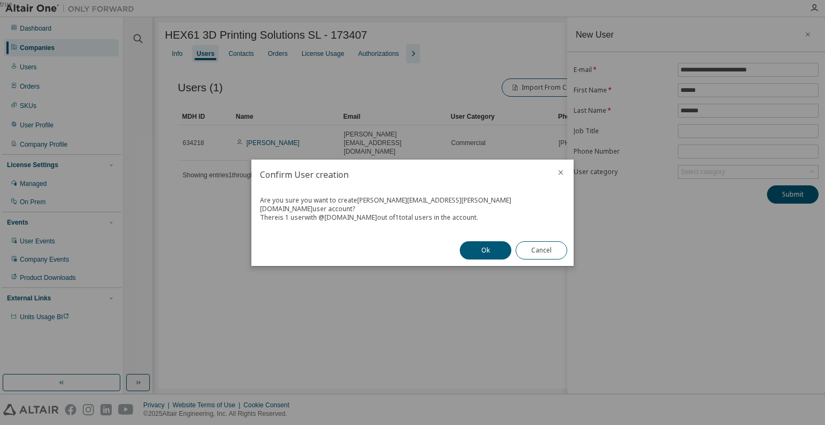 The image size is (825, 425). I want to click on h2: Confirm User creation, so click(399, 174).